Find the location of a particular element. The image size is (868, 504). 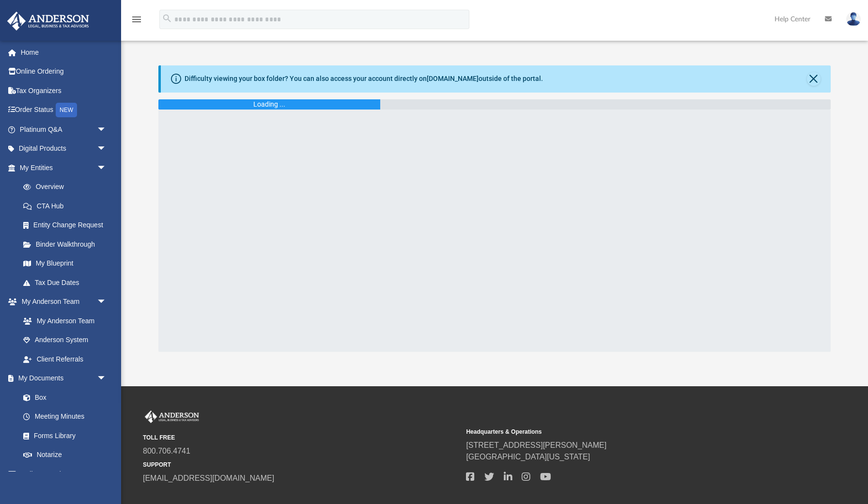

small: Headquarters & Operations is located at coordinates (624, 432).